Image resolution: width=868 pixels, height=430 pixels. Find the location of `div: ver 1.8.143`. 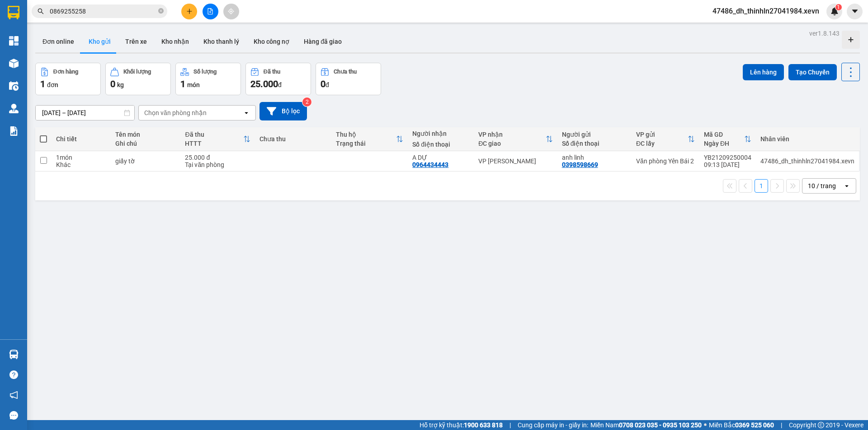

div: ver 1.8.143 is located at coordinates (824, 33).